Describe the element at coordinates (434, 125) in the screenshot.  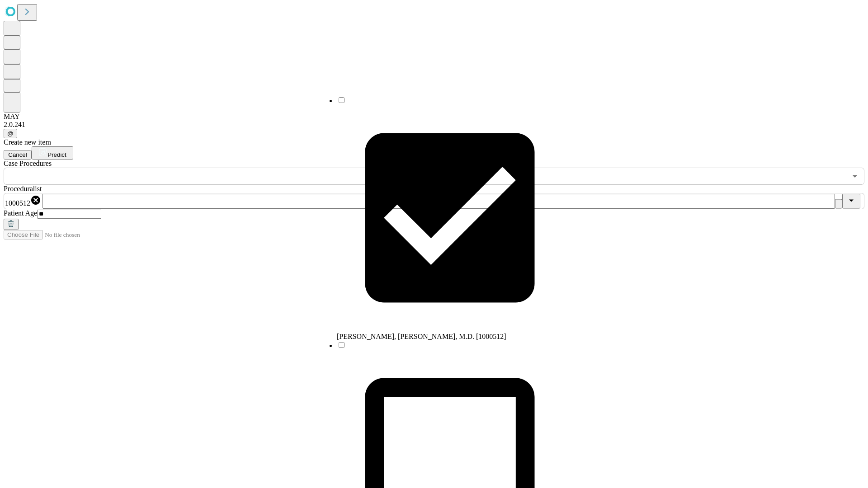
I see `div: 2.0.241` at that location.